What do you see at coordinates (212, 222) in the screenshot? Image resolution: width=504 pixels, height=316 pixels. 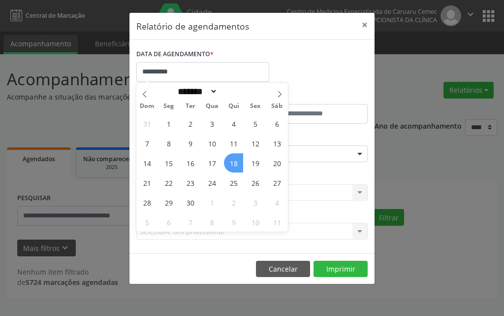 I see `span: Outubro 8, 2025` at bounding box center [212, 222].